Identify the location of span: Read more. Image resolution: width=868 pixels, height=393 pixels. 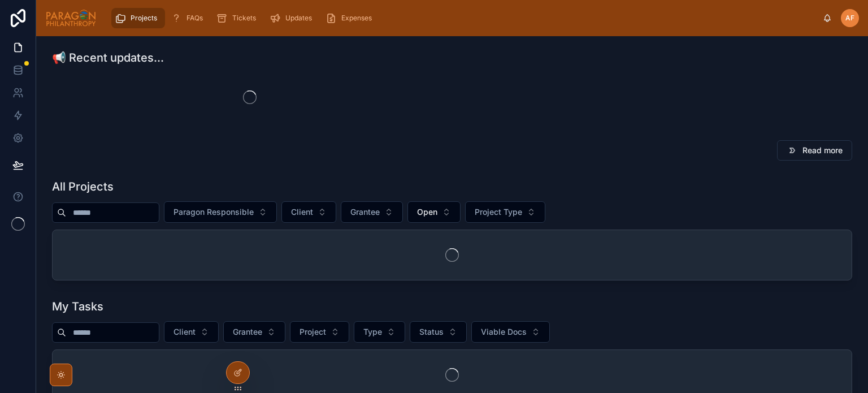
(823, 150).